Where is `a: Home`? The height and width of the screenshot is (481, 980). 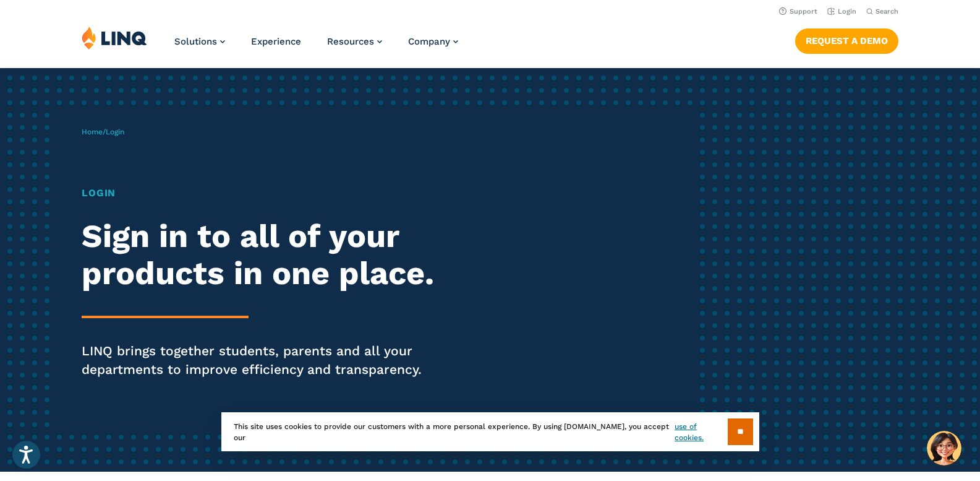
a: Home is located at coordinates (92, 132).